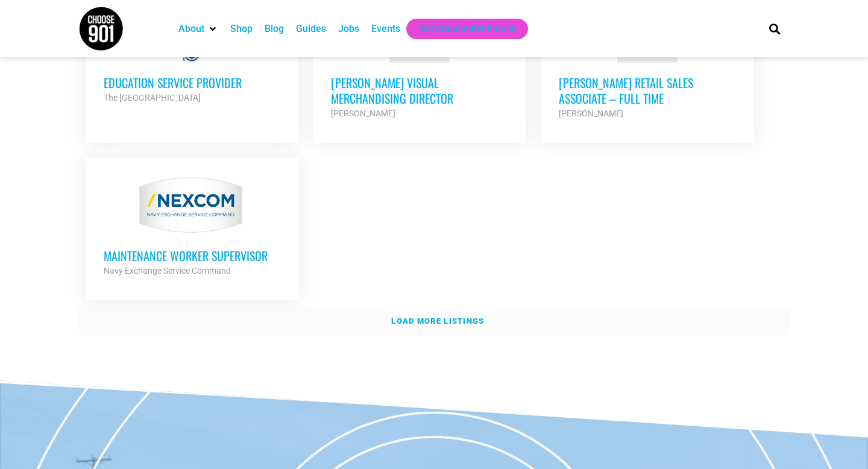 The height and width of the screenshot is (469, 868). I want to click on a: Get Choose901 Emails, so click(467, 29).